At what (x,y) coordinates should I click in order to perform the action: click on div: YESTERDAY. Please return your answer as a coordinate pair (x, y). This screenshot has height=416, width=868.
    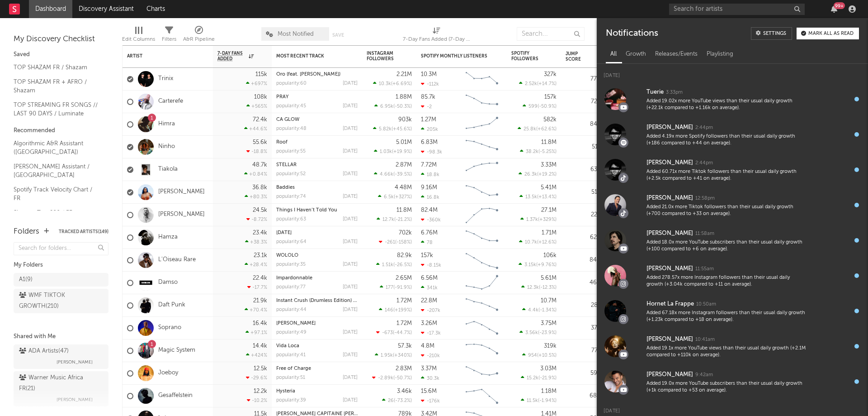
    Looking at the image, I should click on (317, 233).